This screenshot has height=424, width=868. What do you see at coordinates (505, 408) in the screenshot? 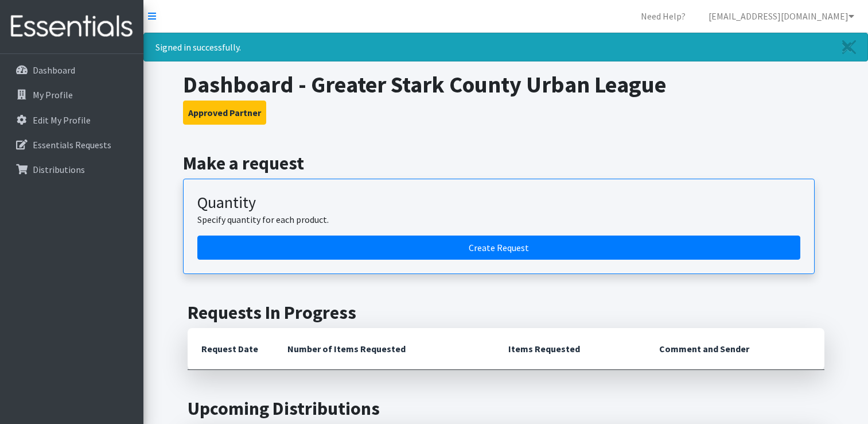
I see `h2: Upcoming Distributions` at bounding box center [505, 408].